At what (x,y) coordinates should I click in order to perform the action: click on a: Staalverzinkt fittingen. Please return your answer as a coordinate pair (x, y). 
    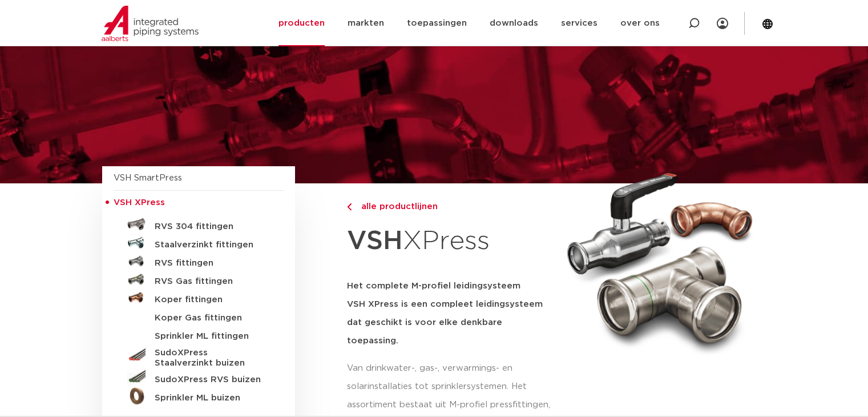
    Looking at the image, I should click on (199, 242).